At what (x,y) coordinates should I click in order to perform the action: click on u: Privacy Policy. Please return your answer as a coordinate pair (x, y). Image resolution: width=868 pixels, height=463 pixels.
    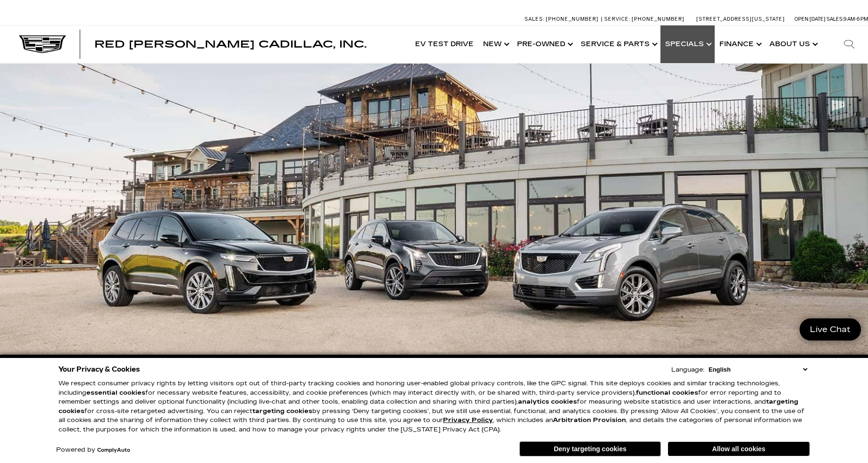
    Looking at the image, I should click on (468, 421).